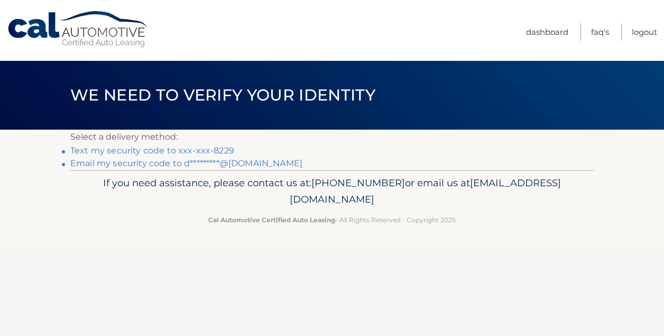 The width and height of the screenshot is (664, 336). I want to click on p: Select a delivery method:, so click(332, 137).